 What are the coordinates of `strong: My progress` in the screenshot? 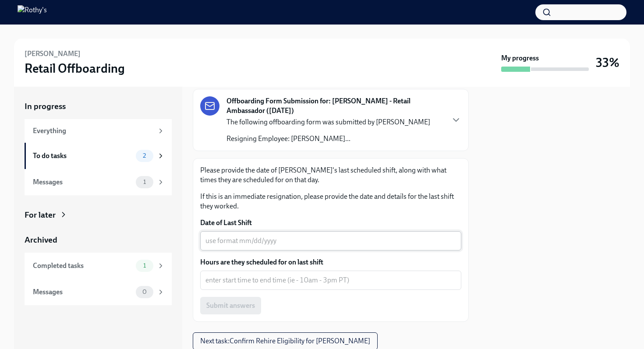 It's located at (520, 58).